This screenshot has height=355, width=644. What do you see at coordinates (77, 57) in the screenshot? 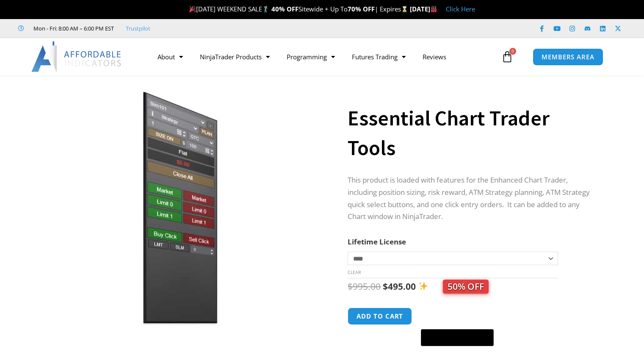
I see `img: LogoAI | Affordable Indicators – NinjaTrader` at bounding box center [77, 57].